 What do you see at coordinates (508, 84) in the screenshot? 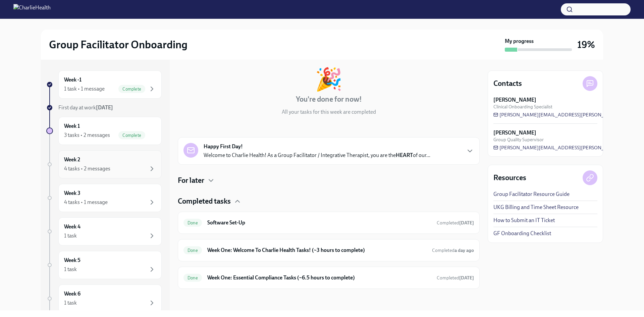
I see `h4: Contacts` at bounding box center [508, 84].